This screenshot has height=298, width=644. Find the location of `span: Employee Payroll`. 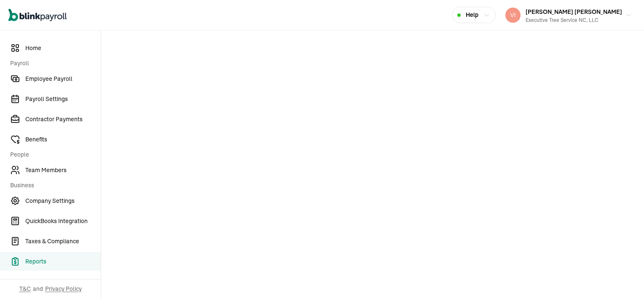

span: Employee Payroll is located at coordinates (62, 79).